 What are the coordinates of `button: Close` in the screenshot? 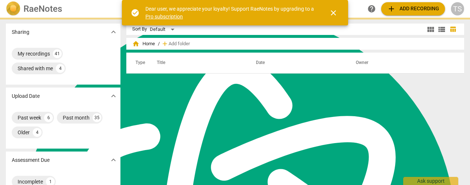 It's located at (333, 13).